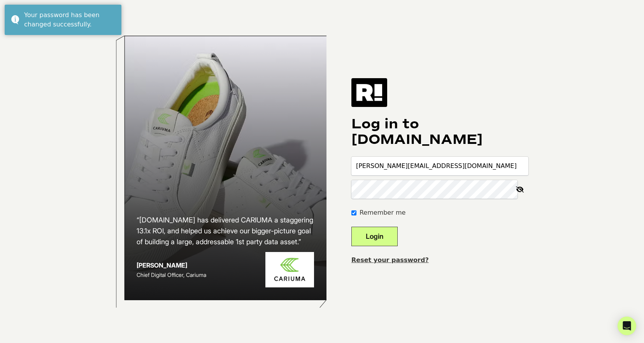 The width and height of the screenshot is (644, 343). Describe the element at coordinates (382, 213) in the screenshot. I see `label: Remember me` at that location.